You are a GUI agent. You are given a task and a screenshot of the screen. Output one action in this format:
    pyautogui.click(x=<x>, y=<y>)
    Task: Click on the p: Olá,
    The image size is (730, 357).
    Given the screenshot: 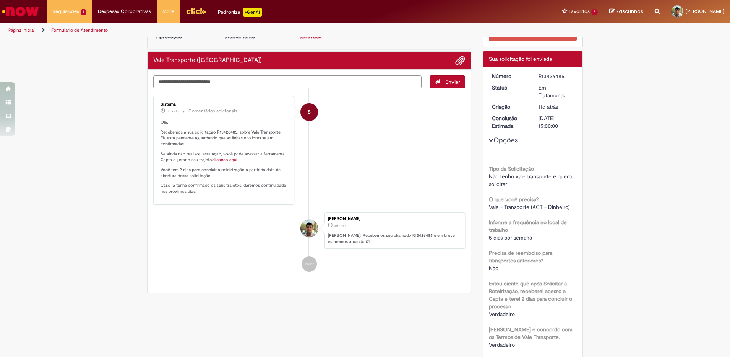 What is the action you would take?
    pyautogui.click(x=224, y=122)
    